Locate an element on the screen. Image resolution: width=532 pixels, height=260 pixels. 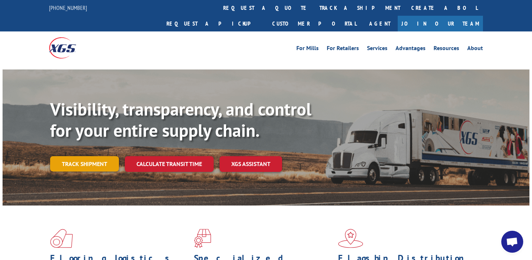
a: Services is located at coordinates (378, 49).